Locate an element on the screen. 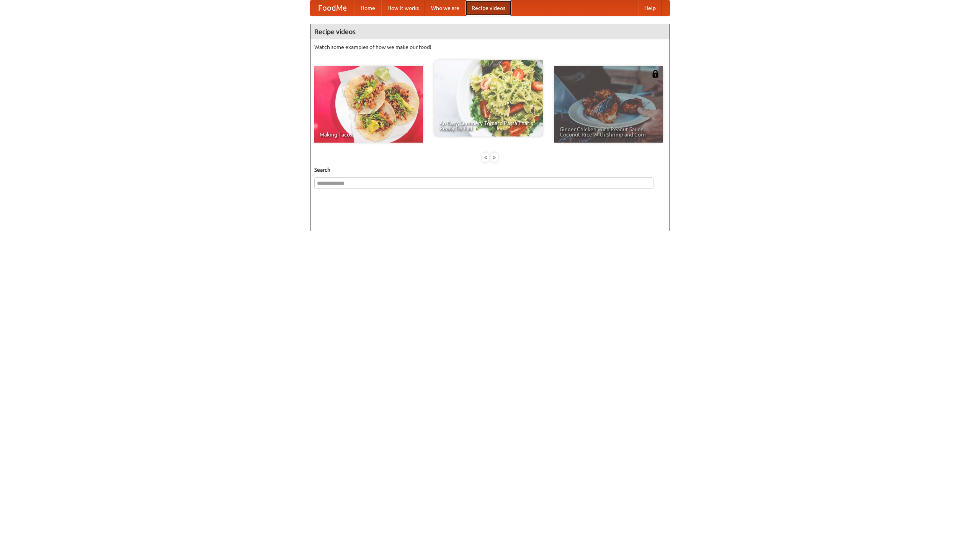  a: Recipe videos is located at coordinates (488, 8).